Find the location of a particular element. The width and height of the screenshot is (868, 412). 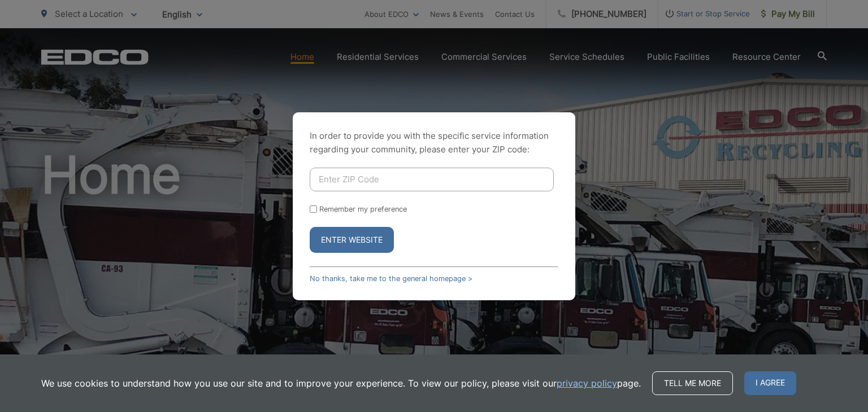

p: In order to provide you with the specific service information regarding your community, please en... is located at coordinates (434, 143).